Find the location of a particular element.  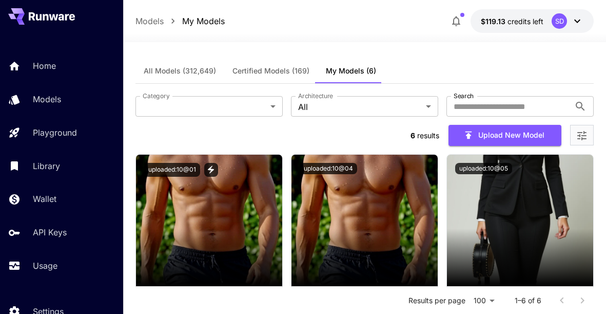

span: Certified Models (169) is located at coordinates (271, 71).